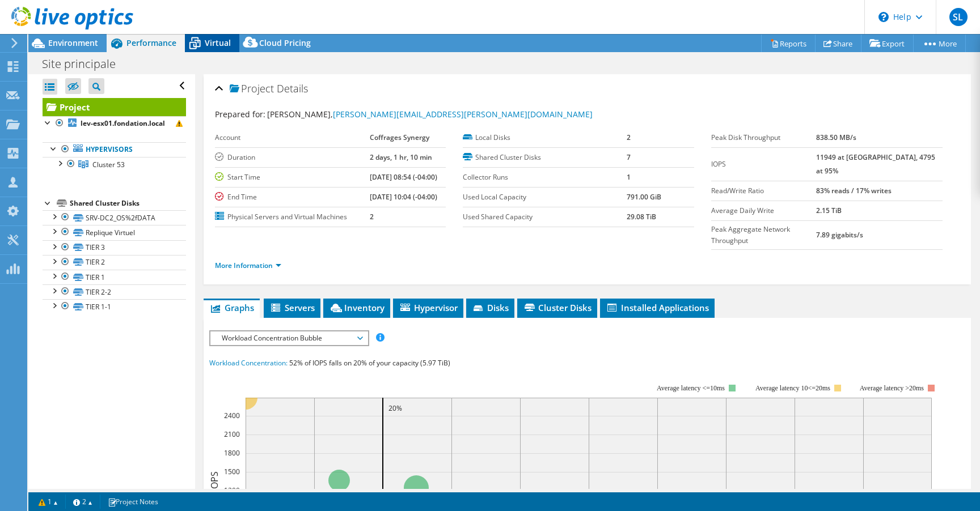 The width and height of the screenshot is (980, 511). Describe the element at coordinates (232, 453) in the screenshot. I see `text: 1800` at that location.